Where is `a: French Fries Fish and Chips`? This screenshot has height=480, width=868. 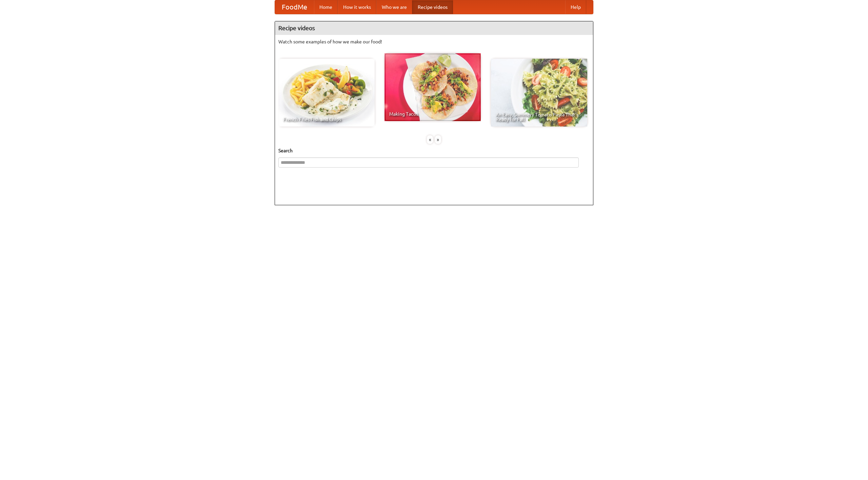 a: French Fries Fish and Chips is located at coordinates (326, 92).